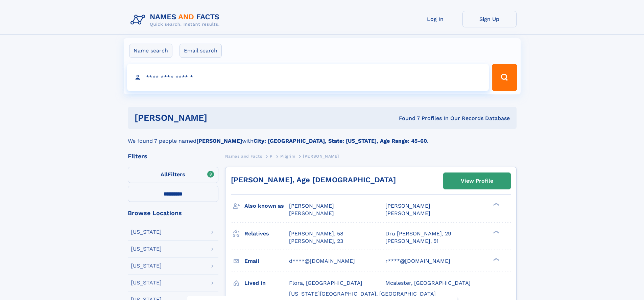 The image size is (644, 300). What do you see at coordinates (200, 51) in the screenshot?
I see `label: Email search` at bounding box center [200, 51].